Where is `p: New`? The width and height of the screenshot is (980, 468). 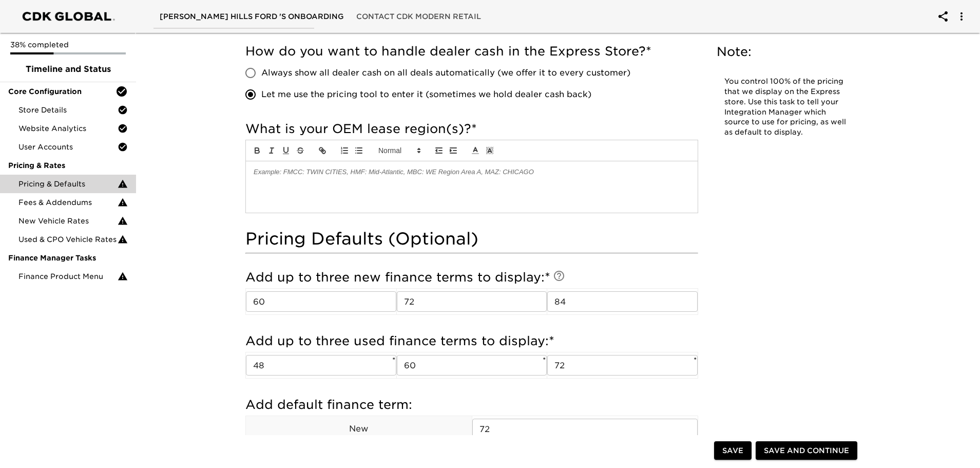 p: New is located at coordinates (359, 429).